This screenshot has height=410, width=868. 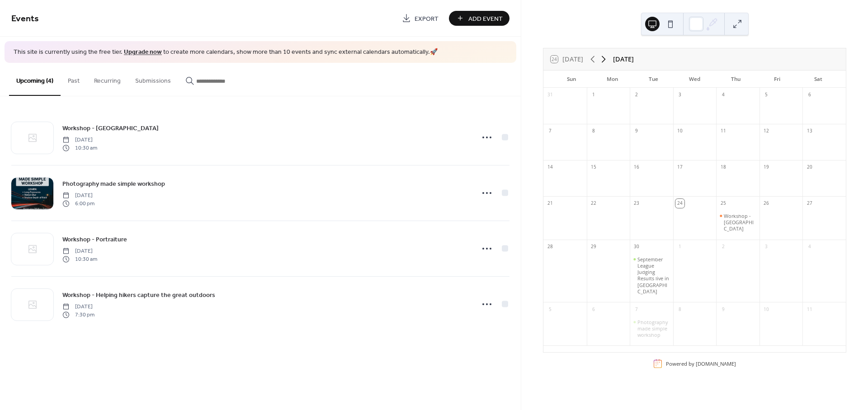 What do you see at coordinates (79, 315) in the screenshot?
I see `span: 7:30 pm` at bounding box center [79, 315].